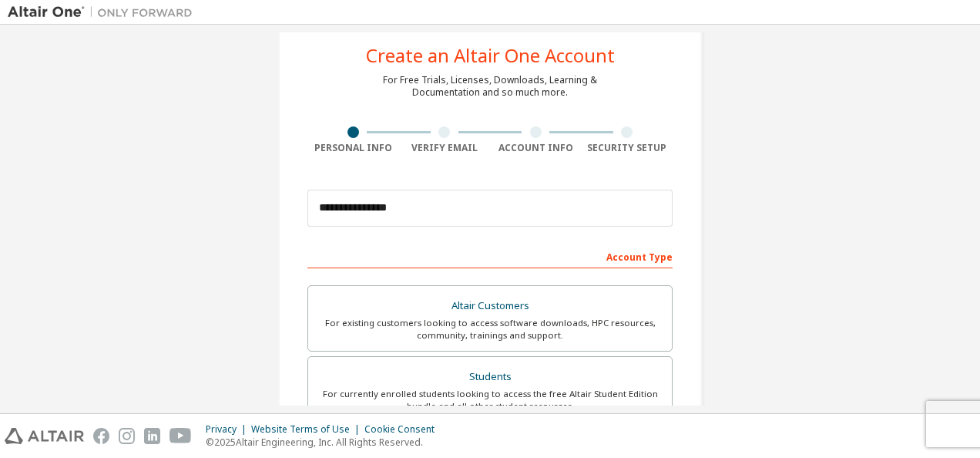  I want to click on div: Security Setup, so click(627, 148).